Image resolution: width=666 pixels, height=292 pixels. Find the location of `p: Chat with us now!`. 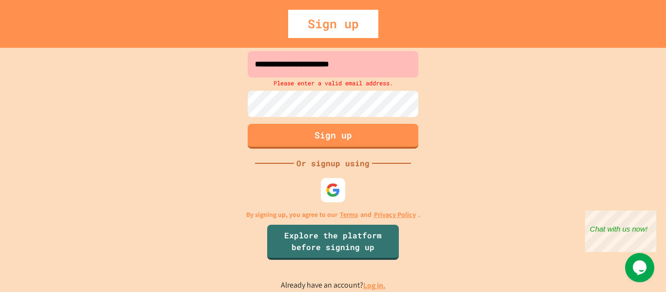

p: Chat with us now! is located at coordinates (34, 18).